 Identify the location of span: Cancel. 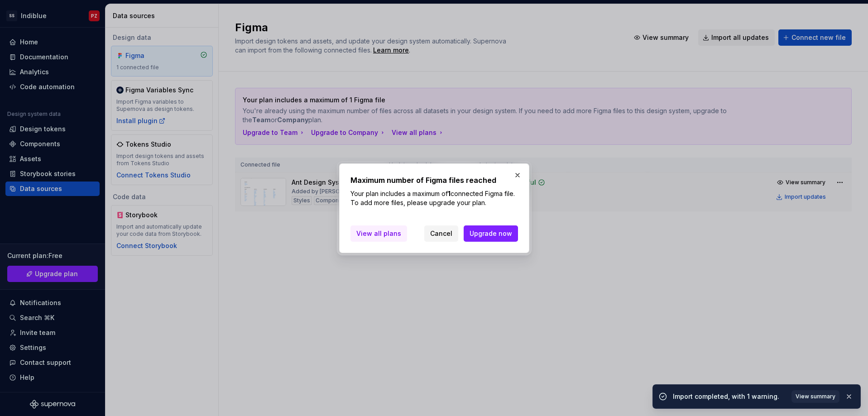
(441, 233).